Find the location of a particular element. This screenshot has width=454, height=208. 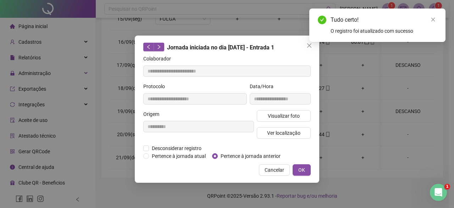

span: 1 is located at coordinates (447, 186).